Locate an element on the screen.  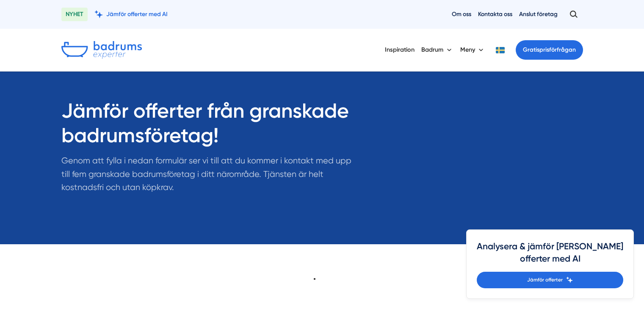
p: Genom att fylla i nedan formulär ser vi till att du kommer i kontakt med upp till fem granskade b... is located at coordinates (211, 176).